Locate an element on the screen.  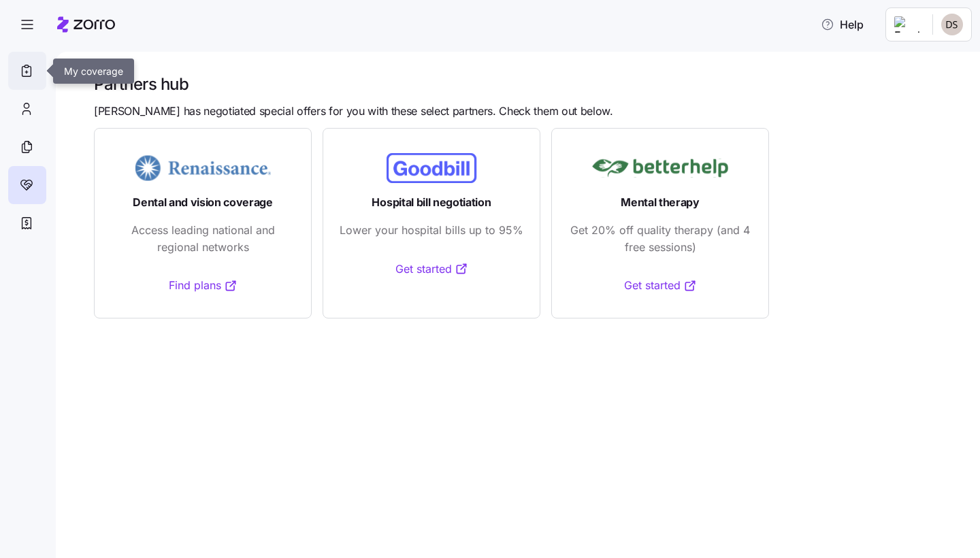
span: Lower your hospital bills up to 95% is located at coordinates (431, 230).